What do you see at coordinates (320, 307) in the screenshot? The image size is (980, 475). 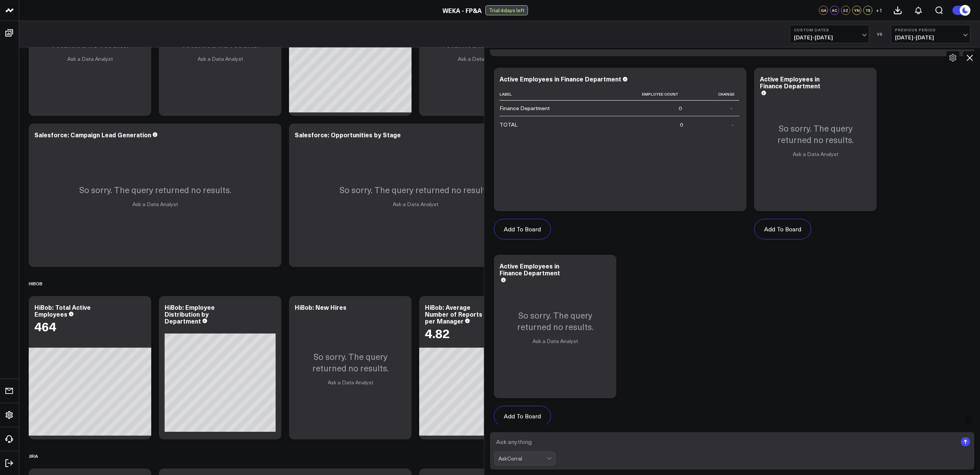 I see `div: HiBob: New Hires` at bounding box center [320, 307].